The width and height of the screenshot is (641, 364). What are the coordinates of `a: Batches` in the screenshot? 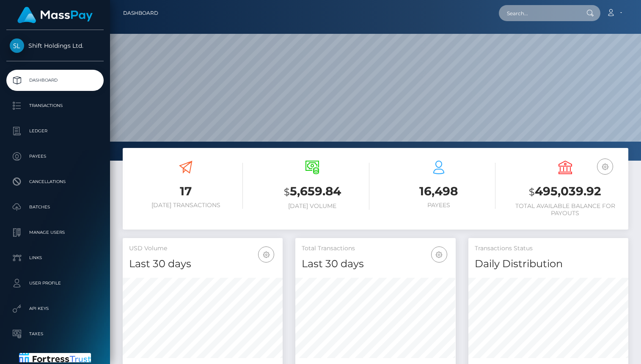 It's located at (55, 207).